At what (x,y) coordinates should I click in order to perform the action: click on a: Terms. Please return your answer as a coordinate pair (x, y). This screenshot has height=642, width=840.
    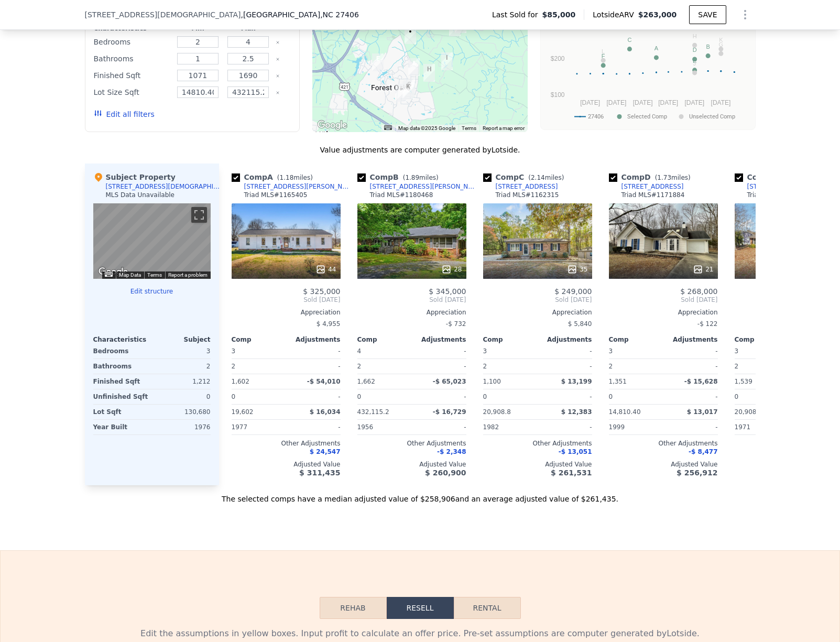
    Looking at the image, I should click on (469, 127).